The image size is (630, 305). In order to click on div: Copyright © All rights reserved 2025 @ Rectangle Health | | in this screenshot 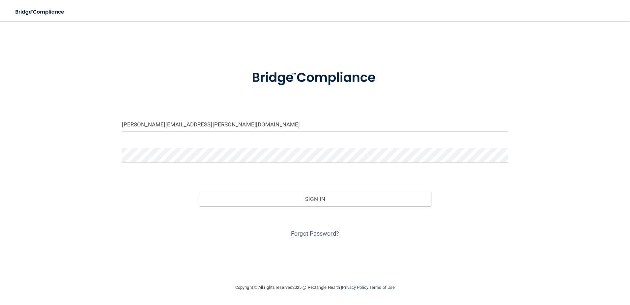, I will do `click(315, 287)`.